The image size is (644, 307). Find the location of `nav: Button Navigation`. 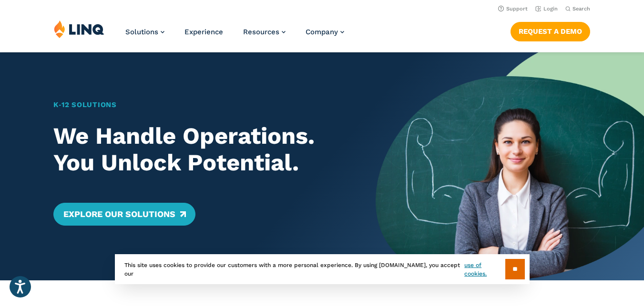

nav: Button Navigation is located at coordinates (550, 31).